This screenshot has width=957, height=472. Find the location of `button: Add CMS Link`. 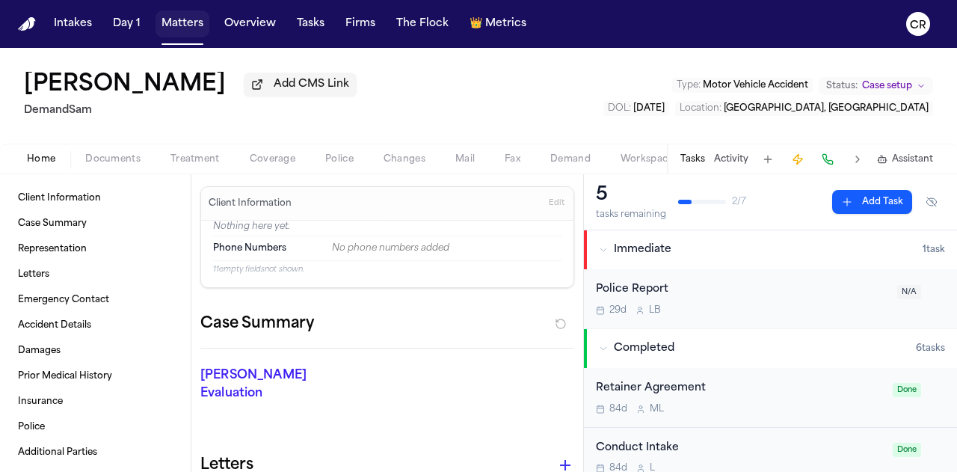

button: Add CMS Link is located at coordinates (300, 84).